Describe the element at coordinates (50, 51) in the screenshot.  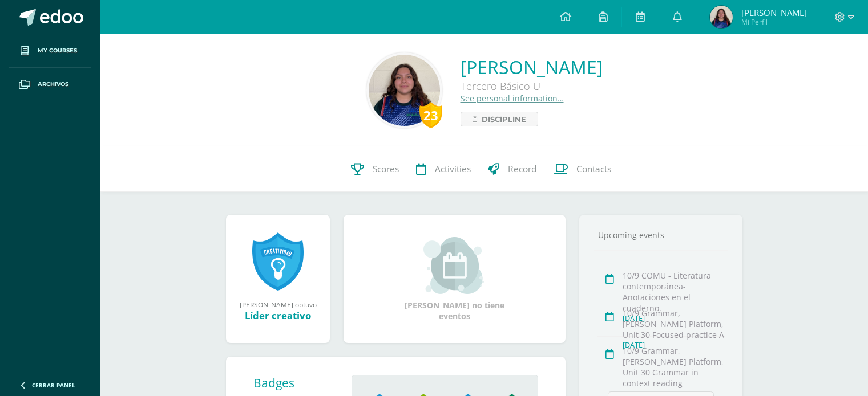
I see `a: My courses` at that location.